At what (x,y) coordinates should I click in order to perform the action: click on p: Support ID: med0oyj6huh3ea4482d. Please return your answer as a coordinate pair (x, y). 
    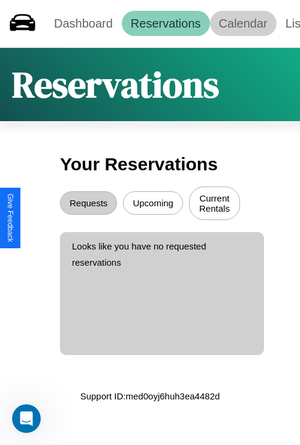
    Looking at the image, I should click on (150, 396).